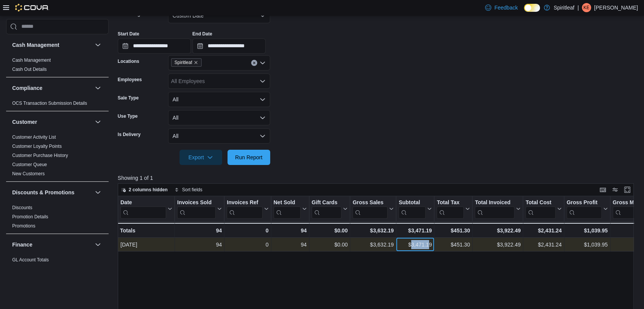 Image resolution: width=644 pixels, height=309 pixels. What do you see at coordinates (249, 157) in the screenshot?
I see `button: Run Report` at bounding box center [249, 157].